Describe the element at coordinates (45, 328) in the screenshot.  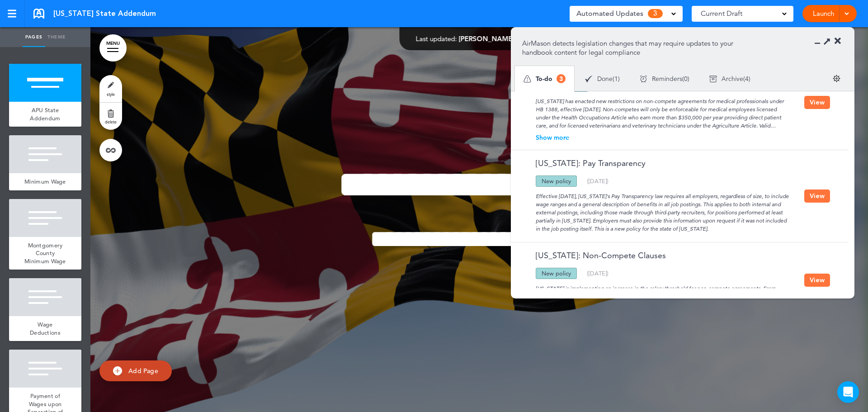
I see `span: Wage Deductions` at that location.